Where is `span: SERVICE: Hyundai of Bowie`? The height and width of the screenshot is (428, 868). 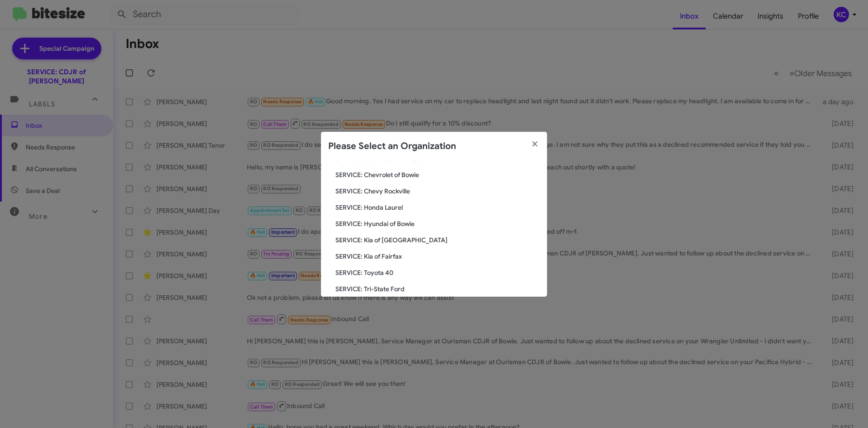 span: SERVICE: Hyundai of Bowie is located at coordinates (438, 224).